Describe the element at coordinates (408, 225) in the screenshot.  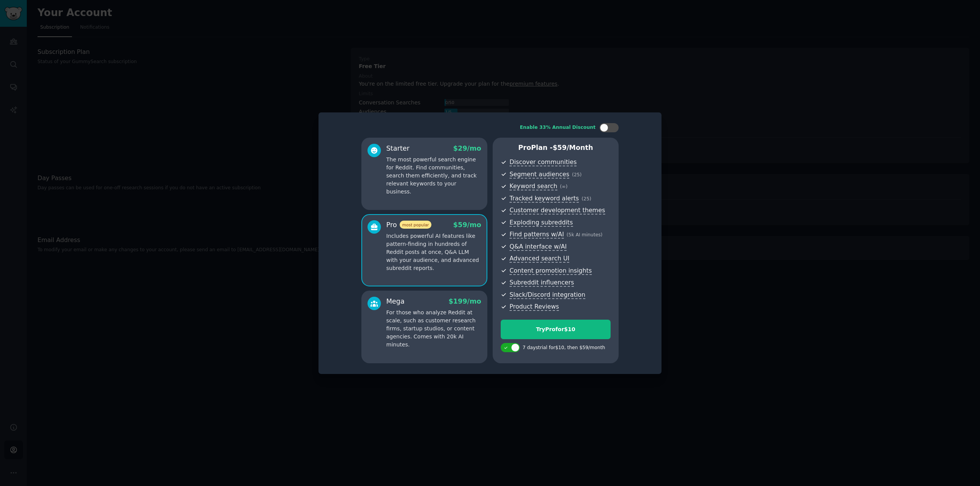
I see `div: Pro` at that location.